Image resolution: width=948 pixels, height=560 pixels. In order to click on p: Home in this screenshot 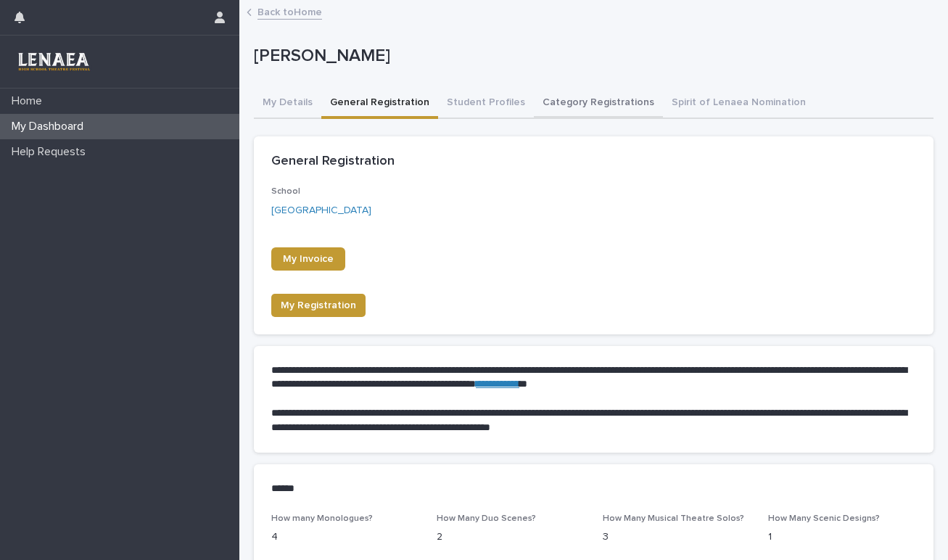, I will do `click(29, 101)`.